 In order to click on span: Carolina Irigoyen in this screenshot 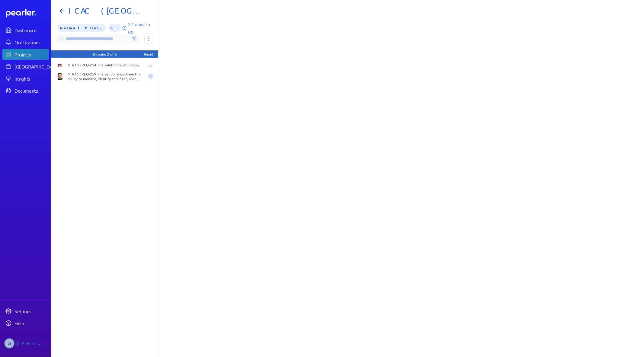, I will do `click(9, 344)`.